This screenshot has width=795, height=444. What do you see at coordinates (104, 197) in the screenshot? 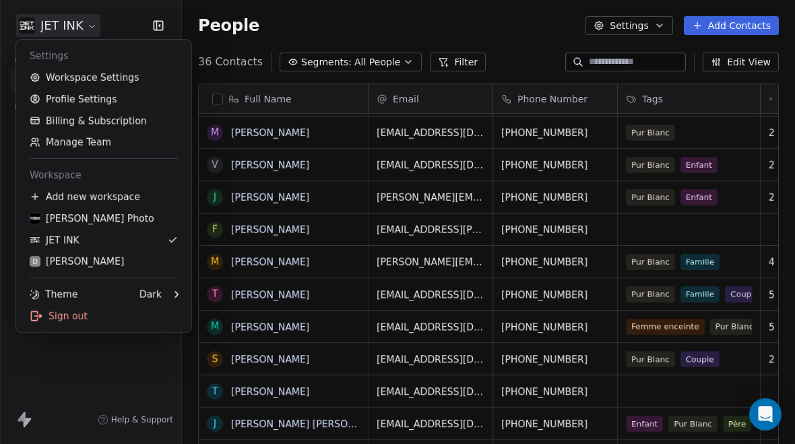
I see `div: Add new workspace` at bounding box center [104, 197].